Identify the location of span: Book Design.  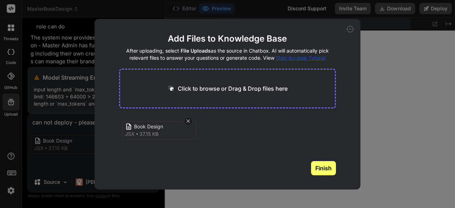
(162, 127).